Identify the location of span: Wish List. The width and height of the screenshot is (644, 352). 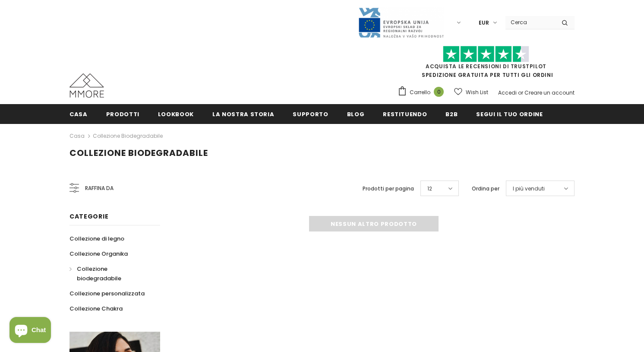
(477, 93).